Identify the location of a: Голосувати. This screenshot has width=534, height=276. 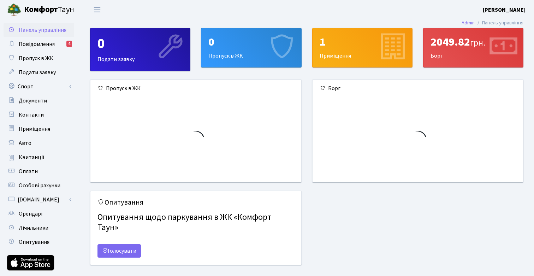
(119, 251).